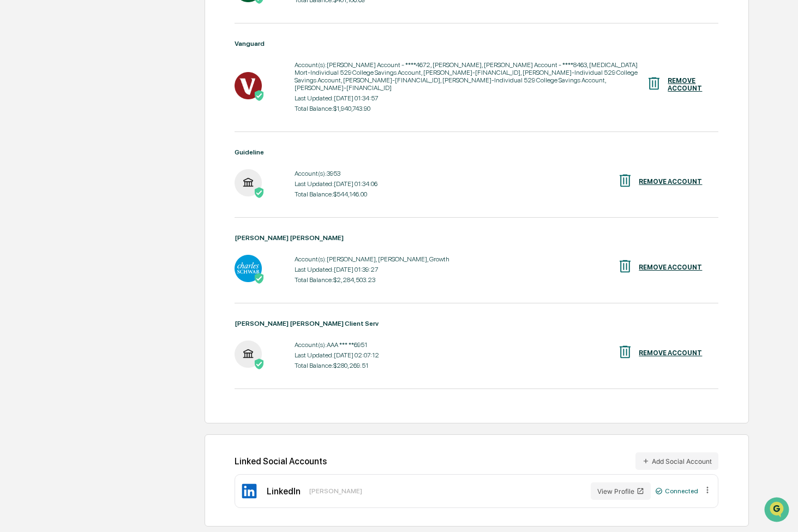  Describe the element at coordinates (108, 89) in the screenshot. I see `div: Start new chat` at that location.